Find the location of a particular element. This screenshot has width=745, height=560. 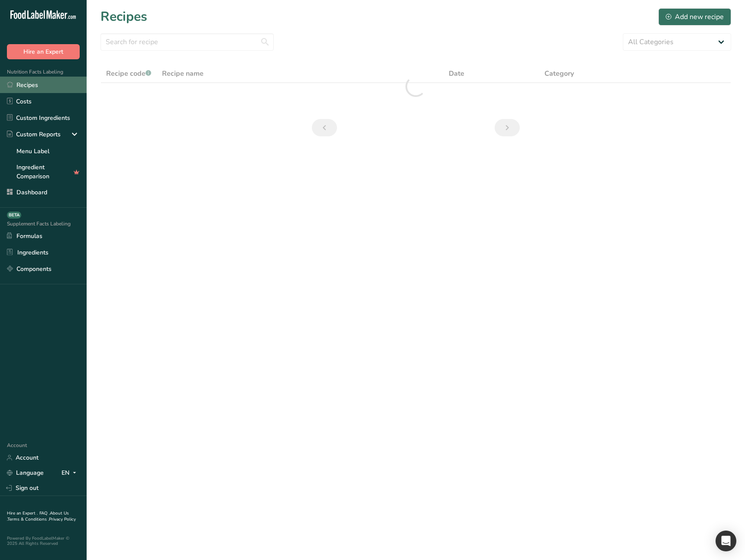

input: Search for recipe is located at coordinates (187, 42).